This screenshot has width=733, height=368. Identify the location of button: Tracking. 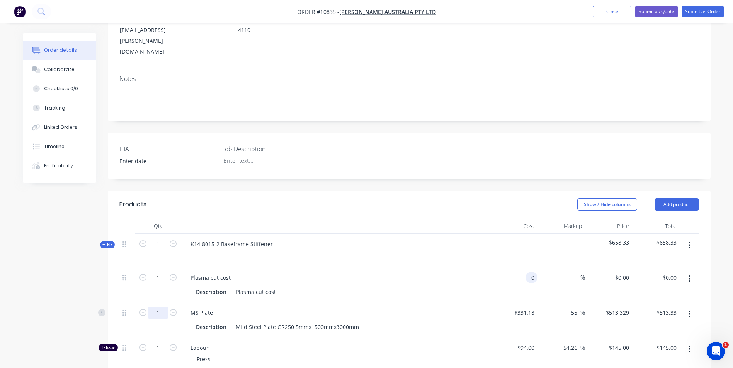
(59, 108).